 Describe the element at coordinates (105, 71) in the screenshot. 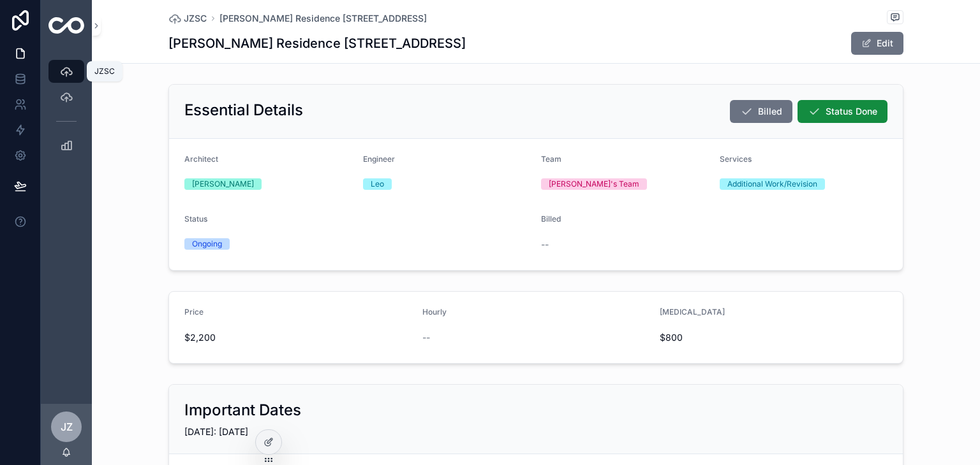

I see `div: JZSC` at that location.